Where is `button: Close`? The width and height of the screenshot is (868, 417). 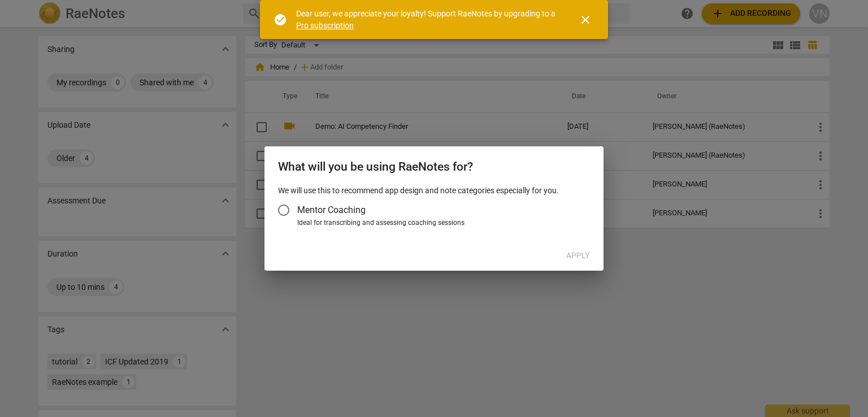 button: Close is located at coordinates (585, 19).